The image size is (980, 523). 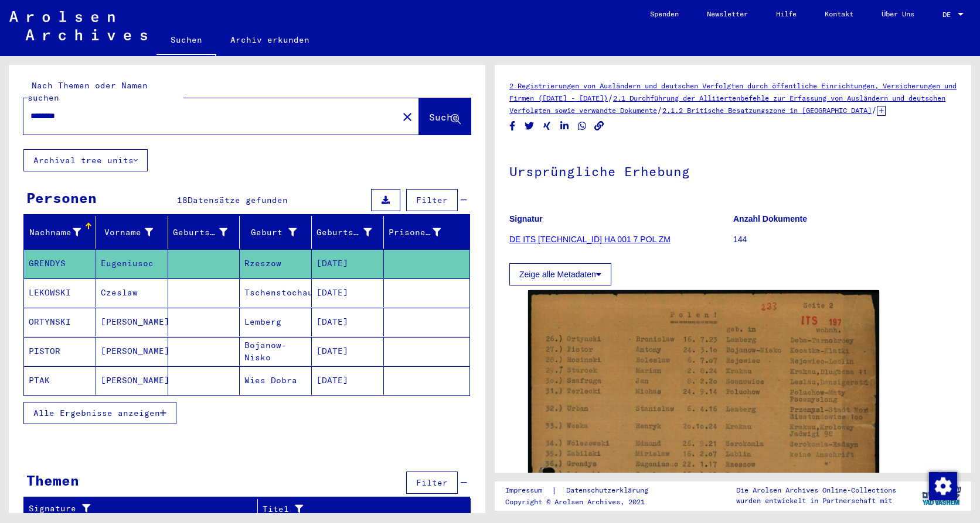 I want to click on div: Themen, so click(x=53, y=481).